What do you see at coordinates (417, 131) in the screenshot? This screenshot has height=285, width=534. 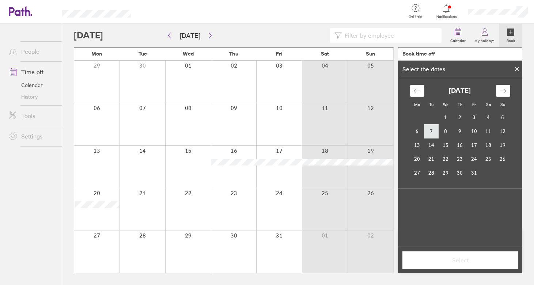 I see `td: Choose Monday, October 6, 2025 as your check-in date. It’s available.` at bounding box center [417, 131].